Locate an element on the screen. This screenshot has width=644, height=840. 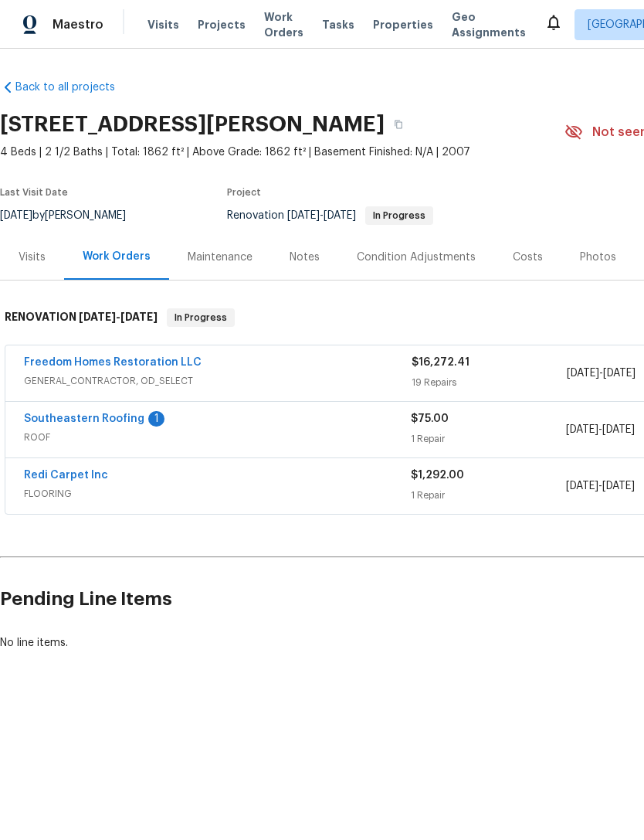
span: GENERAL_CONTRACTOR, OD_SELECT is located at coordinates (218, 381).